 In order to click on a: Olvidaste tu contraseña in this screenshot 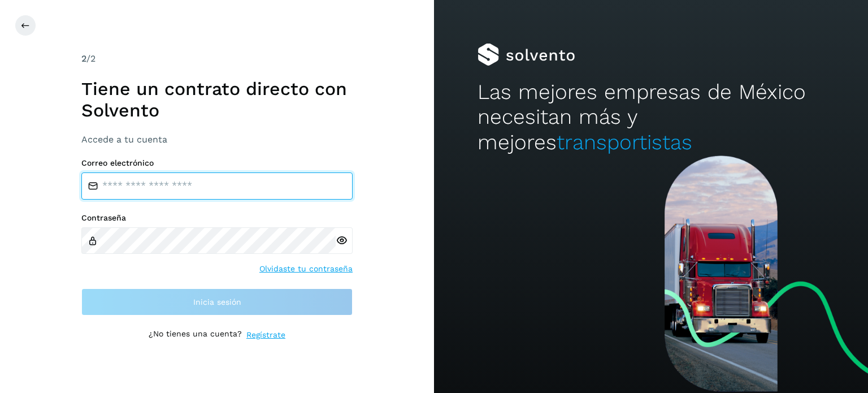, I will do `click(306, 268)`.